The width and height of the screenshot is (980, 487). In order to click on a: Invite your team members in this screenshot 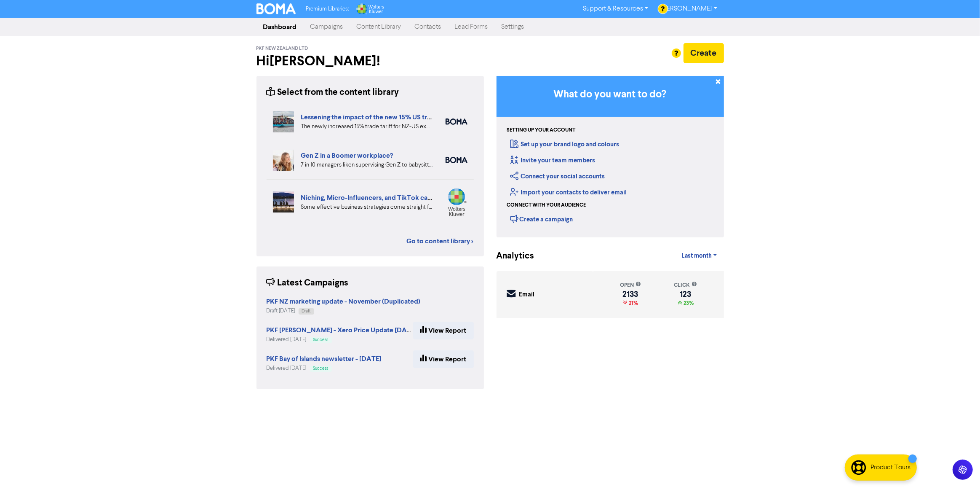, I will do `click(553, 160)`.